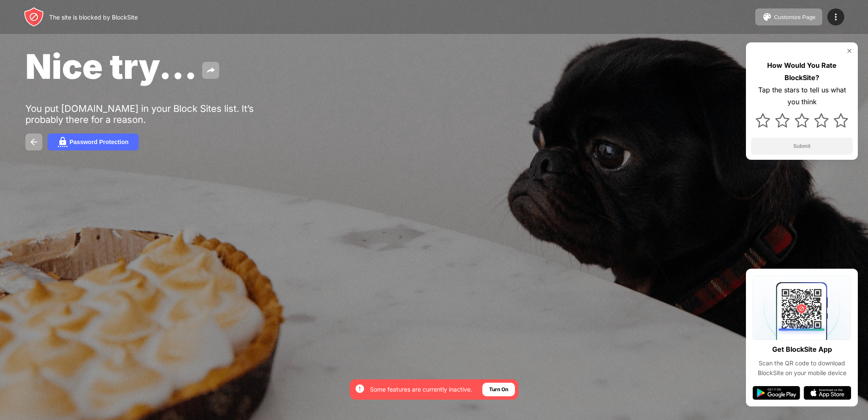  I want to click on button: Password Protection, so click(93, 142).